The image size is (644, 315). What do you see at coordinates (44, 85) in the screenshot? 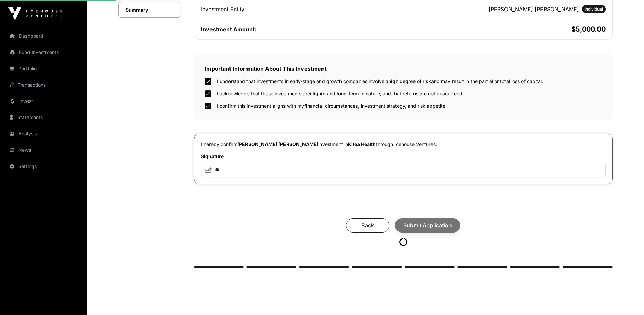
I see `a: Transactions` at bounding box center [44, 85].